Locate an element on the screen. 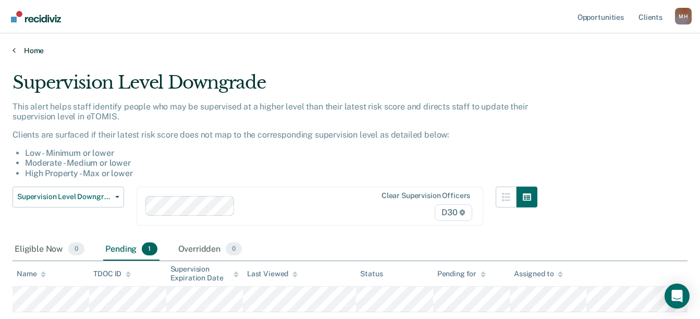  p: Clients are surfaced if their latest risk score does not map to the corresponding supervision lev... is located at coordinates (275, 135).